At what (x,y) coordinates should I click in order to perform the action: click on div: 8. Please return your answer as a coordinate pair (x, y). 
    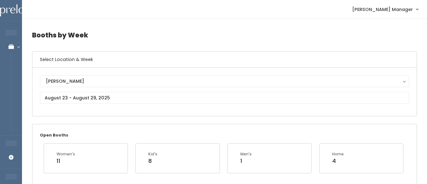
    Looking at the image, I should click on (153, 161).